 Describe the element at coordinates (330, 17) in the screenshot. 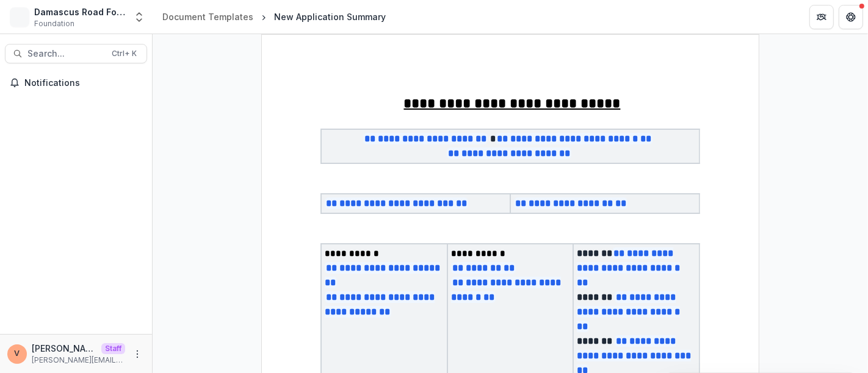

I see `div: New Application Summary` at that location.